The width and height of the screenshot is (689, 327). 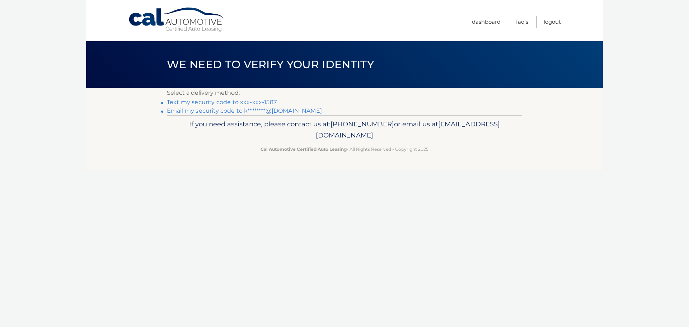 I want to click on a: Cal Automotive, so click(x=177, y=20).